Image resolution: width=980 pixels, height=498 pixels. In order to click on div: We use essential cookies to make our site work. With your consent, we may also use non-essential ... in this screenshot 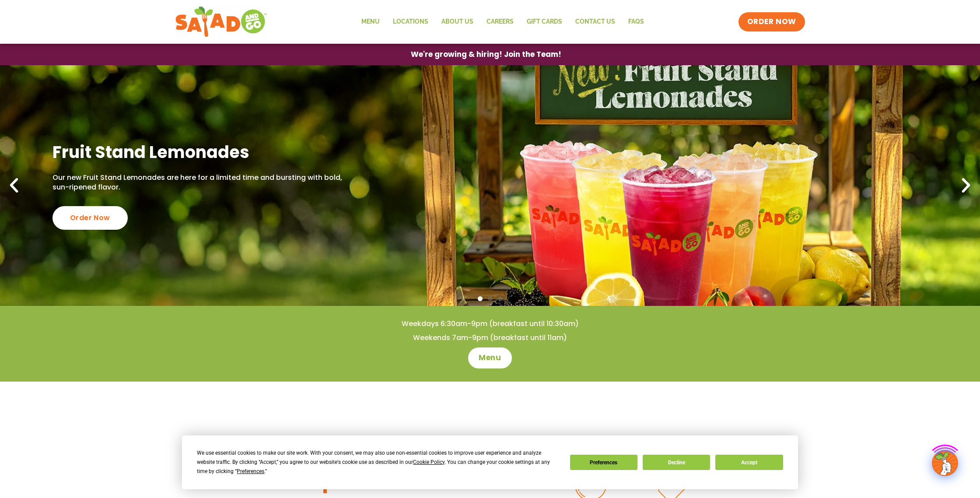, I will do `click(378, 462)`.